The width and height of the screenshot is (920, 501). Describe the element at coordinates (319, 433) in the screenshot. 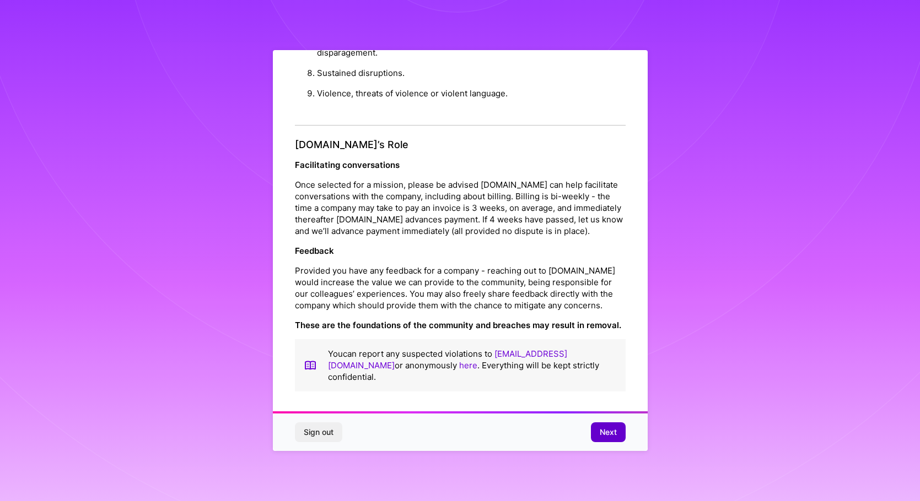

I see `span: Sign out` at that location.